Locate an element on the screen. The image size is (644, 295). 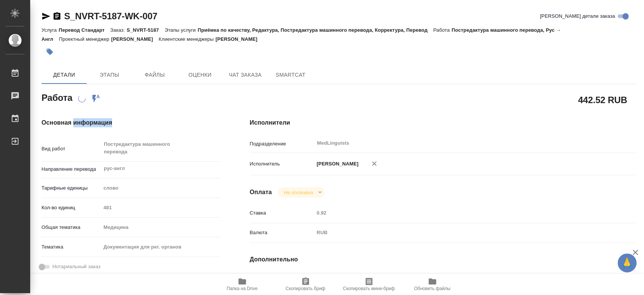
h4: Основная информация is located at coordinates (130, 122).